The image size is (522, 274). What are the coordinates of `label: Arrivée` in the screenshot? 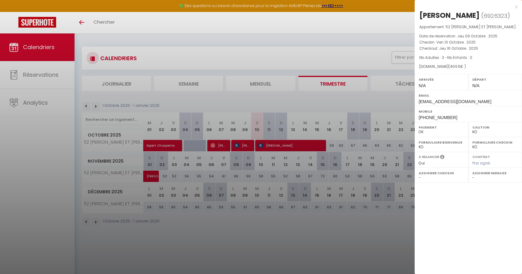 It's located at (442, 79).